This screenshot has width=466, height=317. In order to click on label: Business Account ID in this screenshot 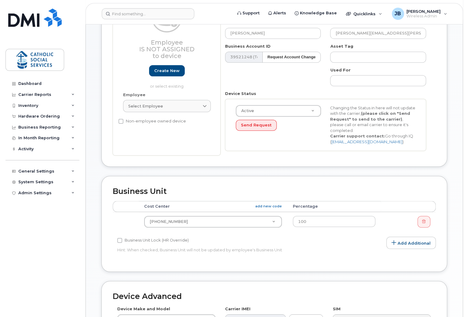, I will do `click(248, 46)`.